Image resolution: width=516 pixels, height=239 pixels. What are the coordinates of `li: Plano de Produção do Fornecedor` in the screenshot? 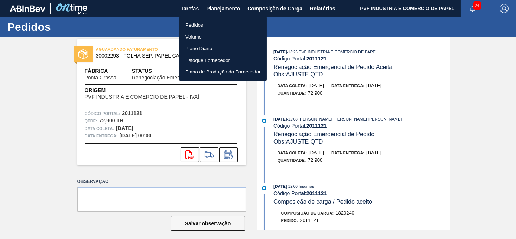 It's located at (223, 72).